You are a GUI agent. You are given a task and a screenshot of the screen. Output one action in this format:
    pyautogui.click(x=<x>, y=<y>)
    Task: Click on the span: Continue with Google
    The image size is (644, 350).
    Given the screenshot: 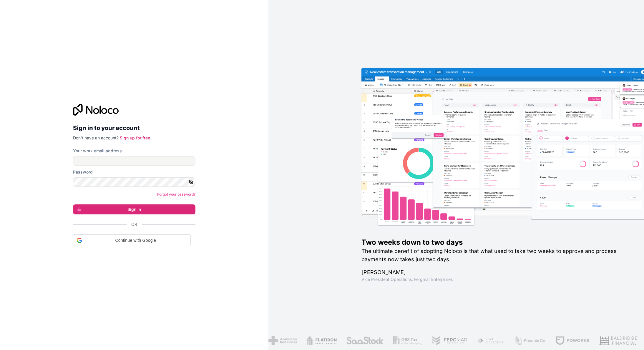 What is the action you would take?
    pyautogui.click(x=136, y=240)
    